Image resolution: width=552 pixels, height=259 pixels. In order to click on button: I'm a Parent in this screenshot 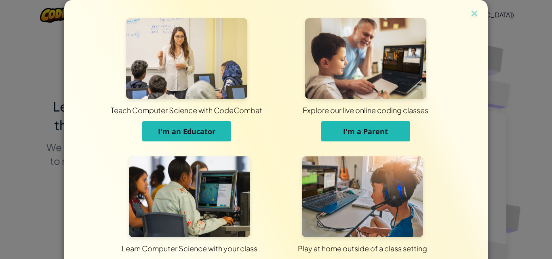, I will do `click(366, 131)`.